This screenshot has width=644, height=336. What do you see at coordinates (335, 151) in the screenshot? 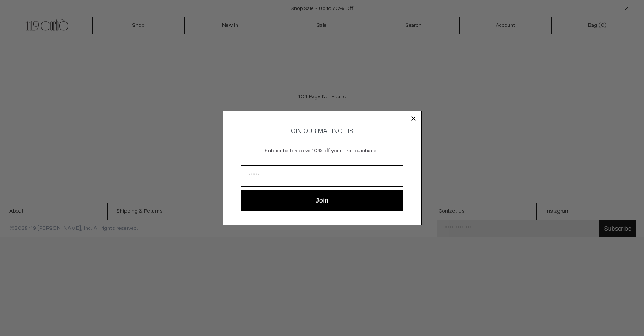
I see `span: receive 10% off your first purchase` at bounding box center [335, 151].